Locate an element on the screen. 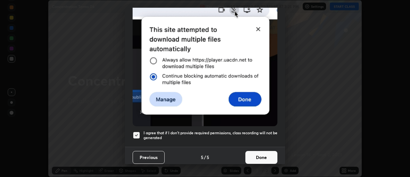 The width and height of the screenshot is (410, 177). button: Done is located at coordinates (261, 157).